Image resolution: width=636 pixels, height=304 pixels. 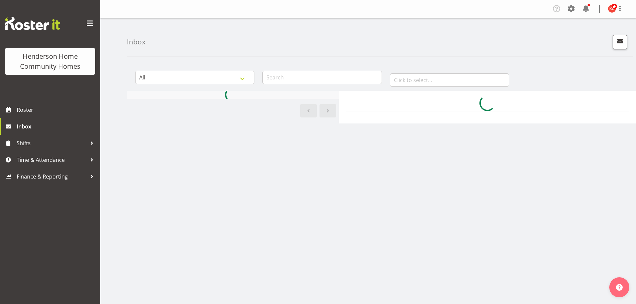 What do you see at coordinates (449, 80) in the screenshot?
I see `input: Click to select...` at bounding box center [449, 80].